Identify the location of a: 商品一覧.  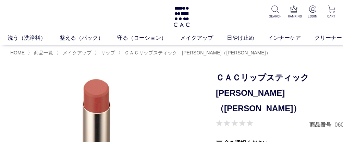
(43, 53).